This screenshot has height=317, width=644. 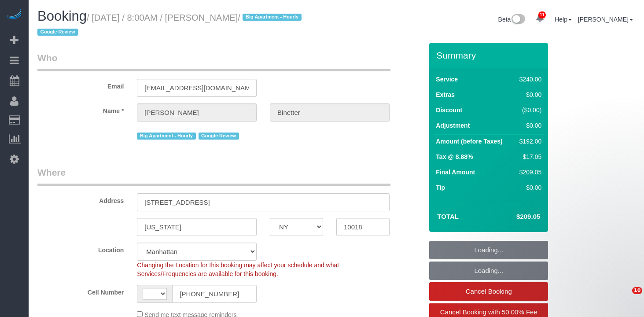 What do you see at coordinates (196, 227) in the screenshot?
I see `input: City` at bounding box center [196, 227].